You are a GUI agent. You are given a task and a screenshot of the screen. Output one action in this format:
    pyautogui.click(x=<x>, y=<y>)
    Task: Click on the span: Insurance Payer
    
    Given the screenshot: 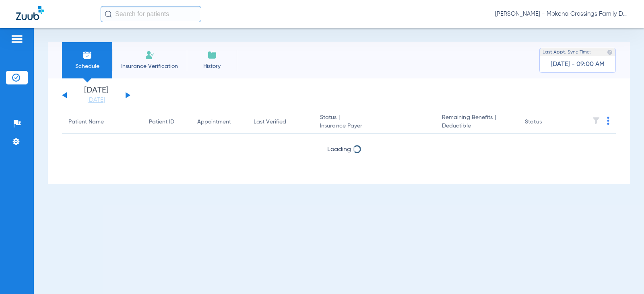 What is the action you would take?
    pyautogui.click(x=374, y=126)
    